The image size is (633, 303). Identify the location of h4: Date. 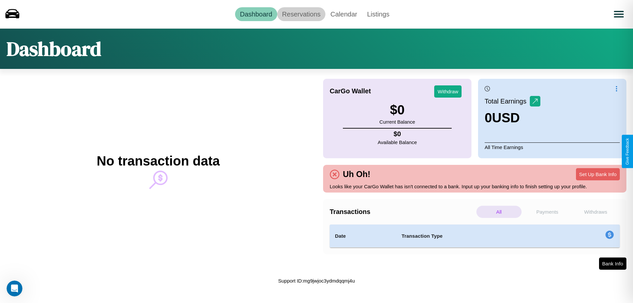
(363, 236).